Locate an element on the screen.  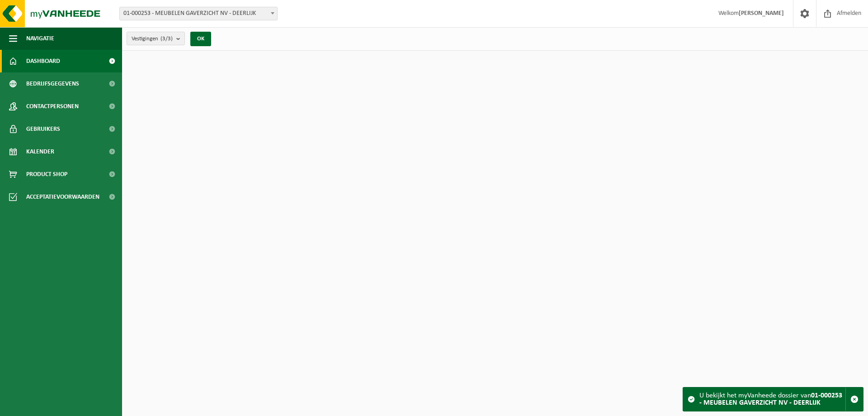
span: Navigatie is located at coordinates (40, 38).